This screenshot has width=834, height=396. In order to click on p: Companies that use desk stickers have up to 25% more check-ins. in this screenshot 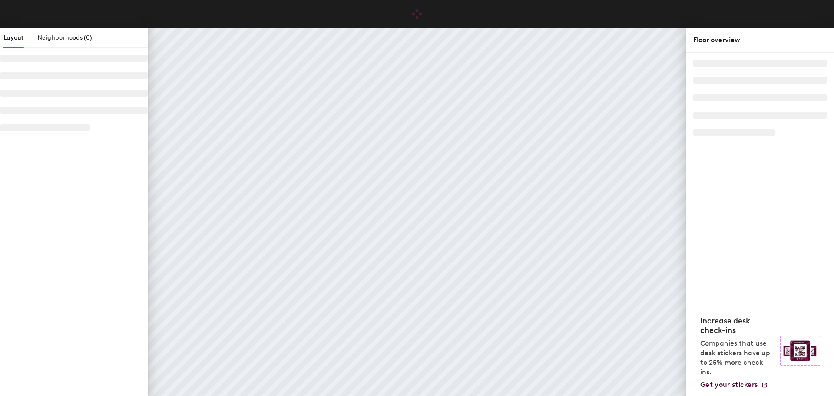, I will do `click(738, 358)`.